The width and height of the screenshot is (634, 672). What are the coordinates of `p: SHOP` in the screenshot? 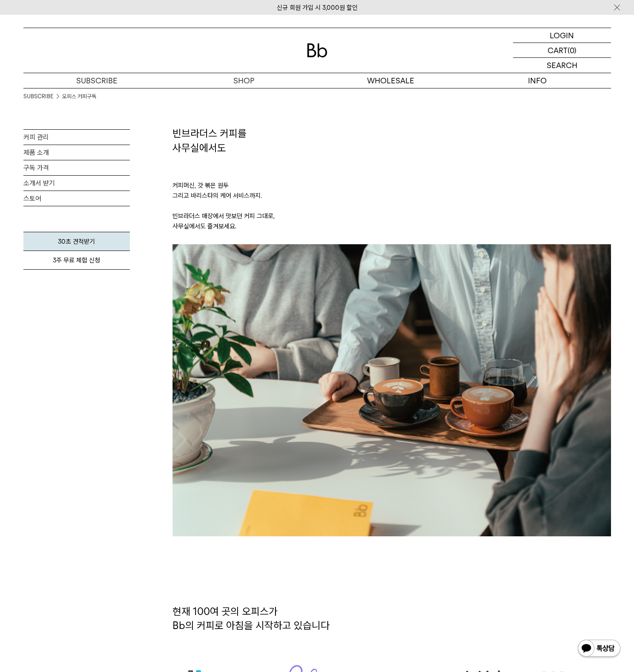 It's located at (243, 80).